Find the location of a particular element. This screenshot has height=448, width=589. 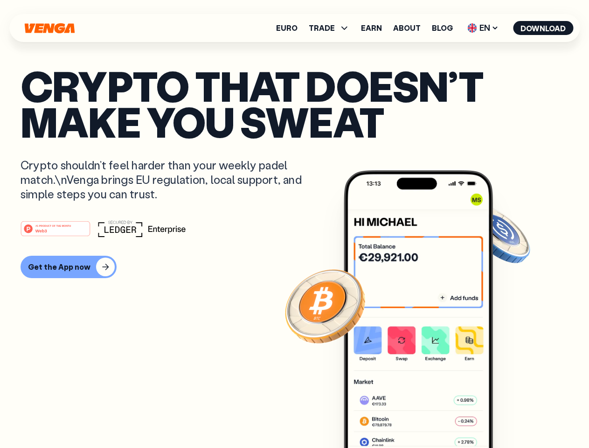

p: Crypto shouldn’t feel harder than your weekly padel match.\nVenga brings EU regulation, local sup... is located at coordinates (168, 180).